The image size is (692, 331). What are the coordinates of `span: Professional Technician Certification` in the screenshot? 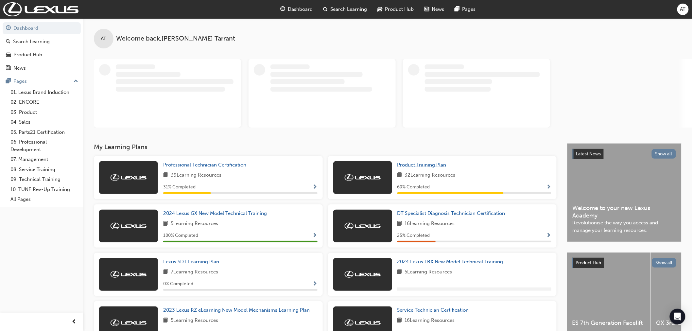 It's located at (205, 165).